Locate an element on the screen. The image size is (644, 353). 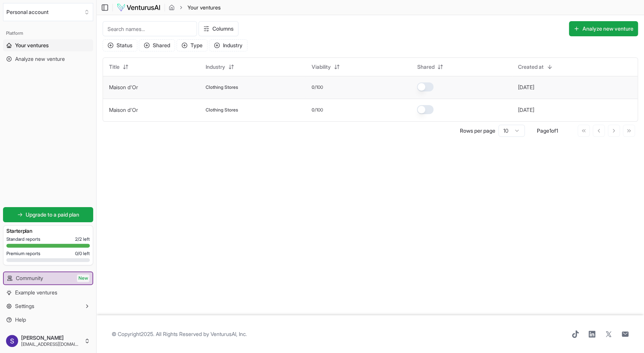
span: Industry is located at coordinates (215, 67).